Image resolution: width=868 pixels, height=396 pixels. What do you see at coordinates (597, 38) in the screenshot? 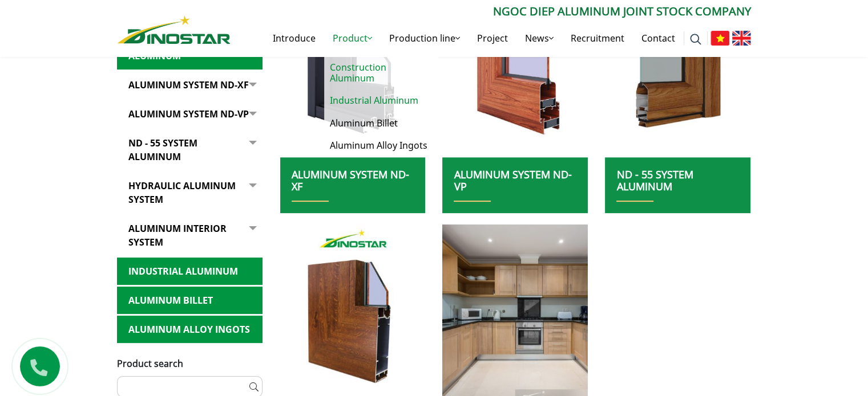
I see `a: Recruitment` at bounding box center [597, 38].